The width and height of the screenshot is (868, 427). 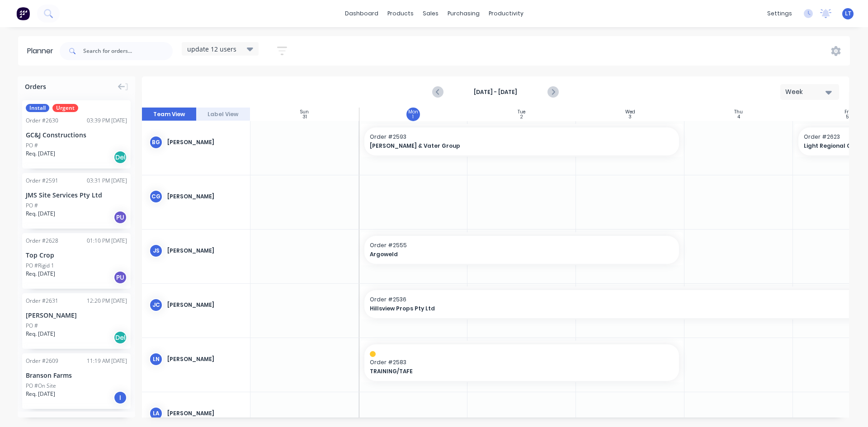 I want to click on div: JS, so click(x=156, y=251).